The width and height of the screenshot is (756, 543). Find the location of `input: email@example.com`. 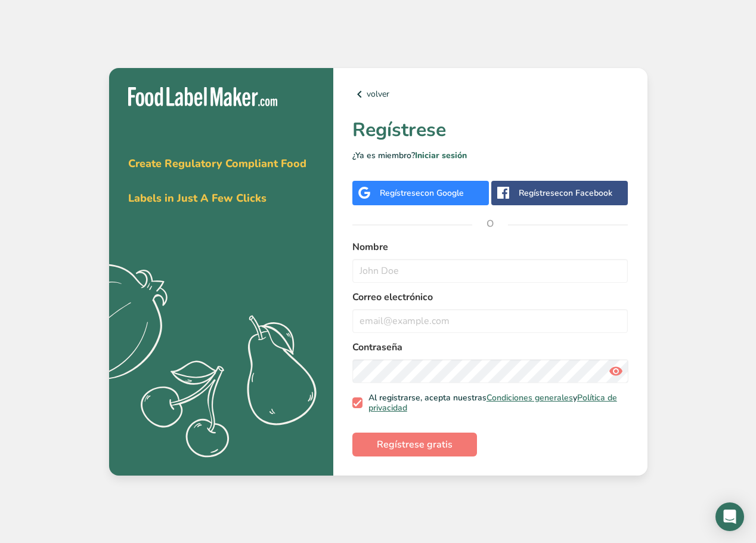

input: email@example.com is located at coordinates (490, 321).